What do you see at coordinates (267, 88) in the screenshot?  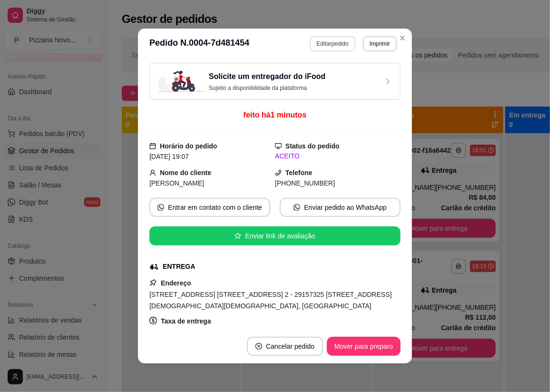 I see `p: Sujeito a disponibilidade da plataforma` at bounding box center [267, 88].